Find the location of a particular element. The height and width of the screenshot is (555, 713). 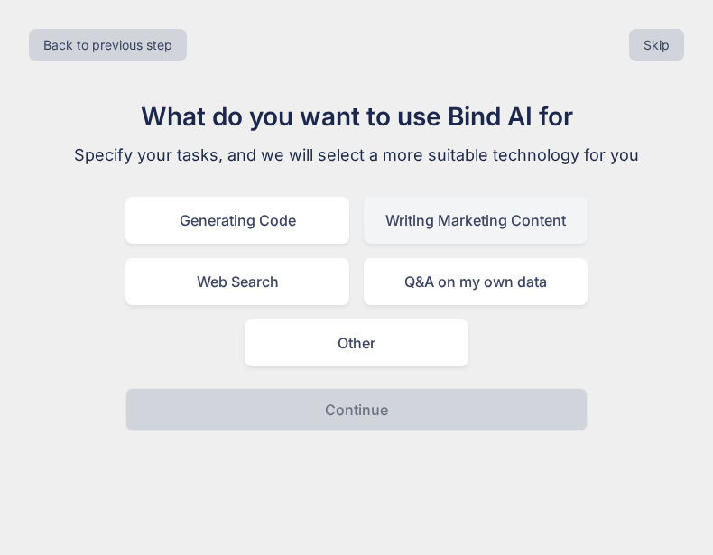

div: Other is located at coordinates (357, 343).